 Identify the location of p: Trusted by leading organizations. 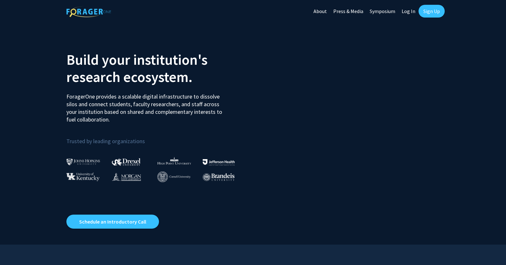
(157, 137).